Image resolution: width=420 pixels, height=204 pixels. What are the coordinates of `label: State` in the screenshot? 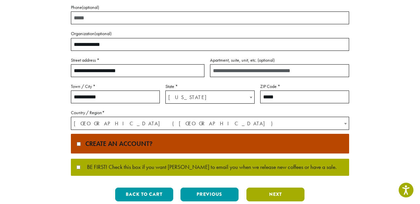 It's located at (210, 86).